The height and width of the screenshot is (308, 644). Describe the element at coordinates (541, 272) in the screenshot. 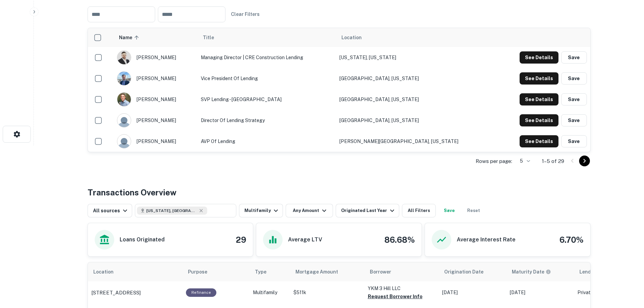

I see `th: Maturity dates displayed may be estimated. Please contact the lender for the most accurate maturi...` at that location.